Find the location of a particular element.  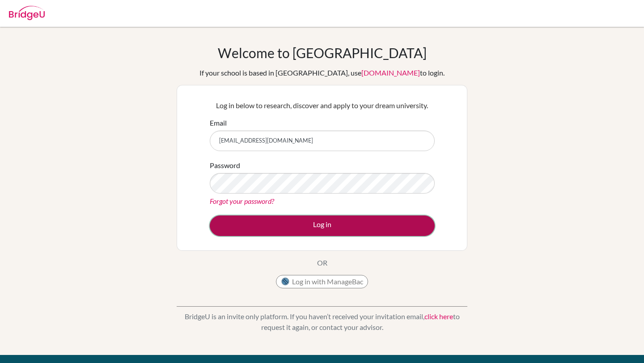

label: Password is located at coordinates (225, 165).